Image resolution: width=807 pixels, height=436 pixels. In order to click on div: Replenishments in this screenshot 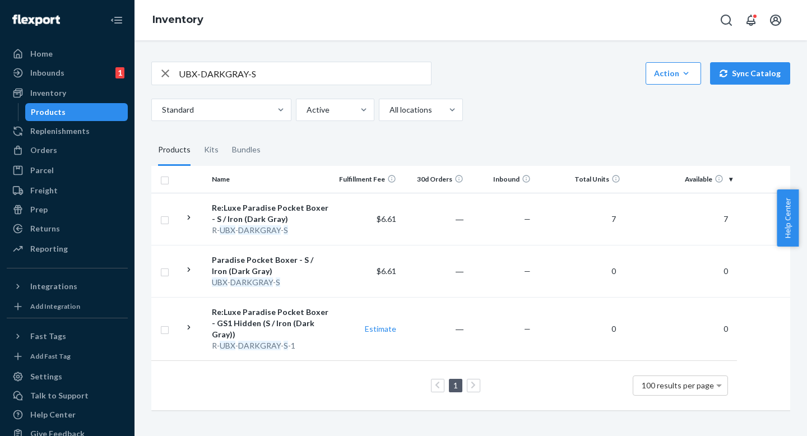, I will do `click(60, 131)`.